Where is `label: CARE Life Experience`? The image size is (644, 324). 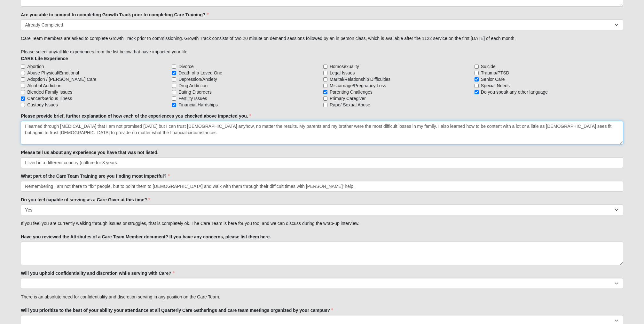
label: CARE Life Experience is located at coordinates (44, 58).